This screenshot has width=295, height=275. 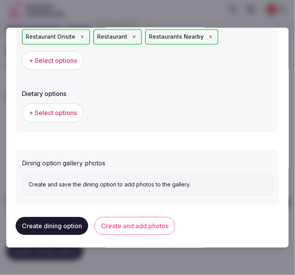 I want to click on button: Create dining option, so click(x=52, y=226).